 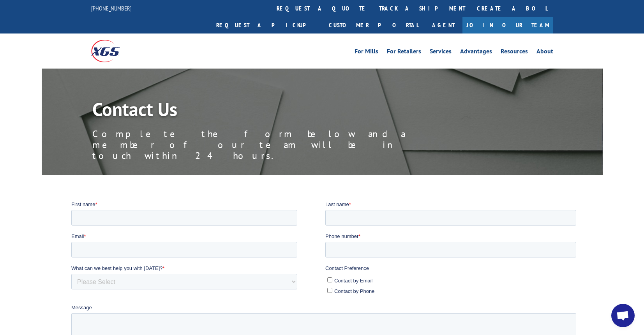 What do you see at coordinates (623, 315) in the screenshot?
I see `div: Open chat` at bounding box center [623, 315].